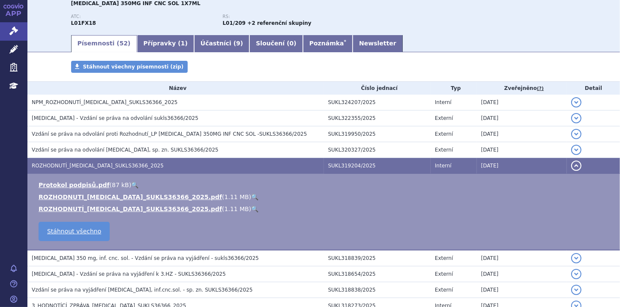  Describe the element at coordinates (74, 231) in the screenshot. I see `a: Stáhnout všechno` at that location.